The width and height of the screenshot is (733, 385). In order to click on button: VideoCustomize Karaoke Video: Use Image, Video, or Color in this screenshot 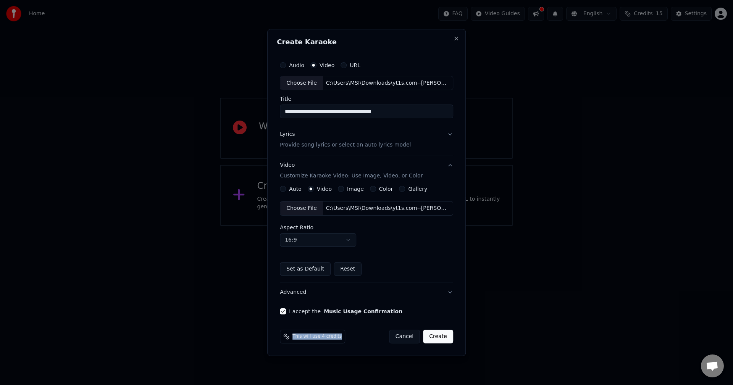, I will do `click(367, 171)`.